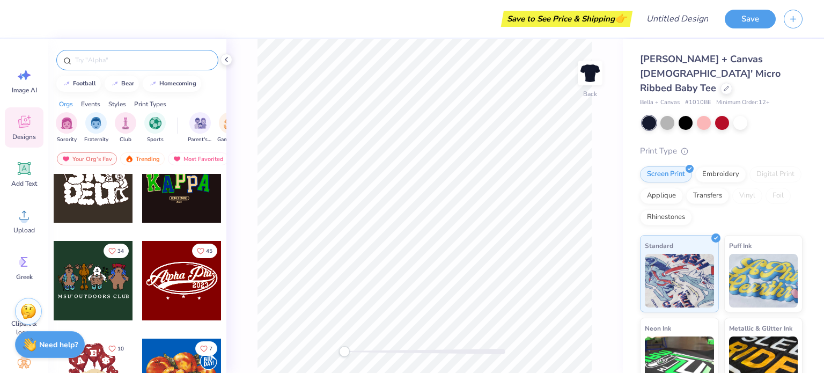  Describe the element at coordinates (659, 245) in the screenshot. I see `span: Standard` at that location.